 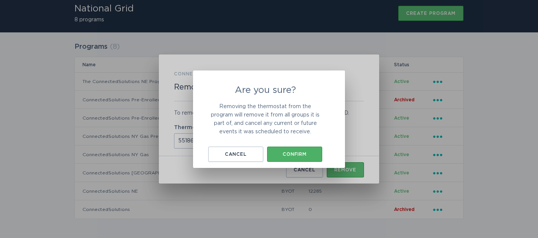 I want to click on p: Removing the thermostat from the program will remove it from all groups it is part of, and cancel..., so click(x=265, y=119).